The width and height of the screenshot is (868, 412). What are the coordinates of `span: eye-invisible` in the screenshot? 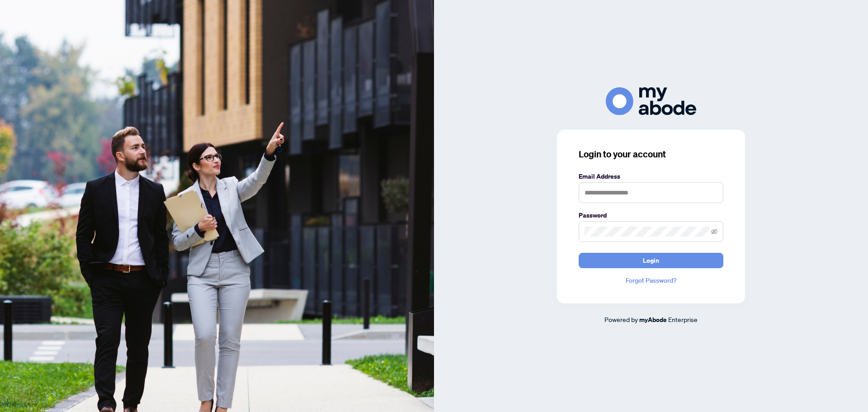 It's located at (714, 232).